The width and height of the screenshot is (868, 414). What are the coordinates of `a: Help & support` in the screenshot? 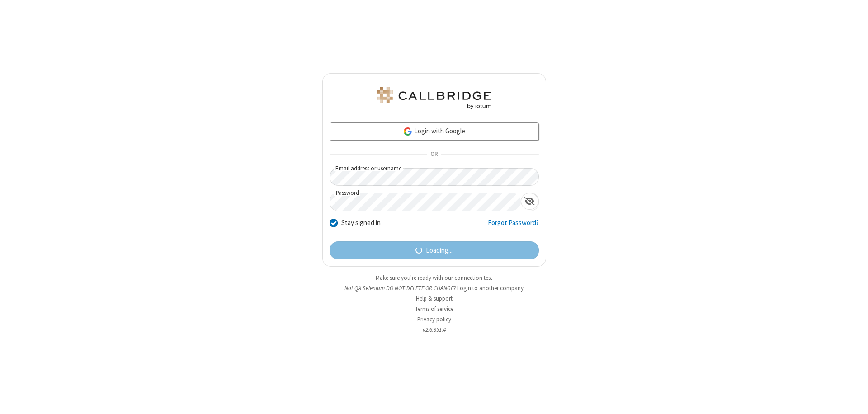 It's located at (434, 299).